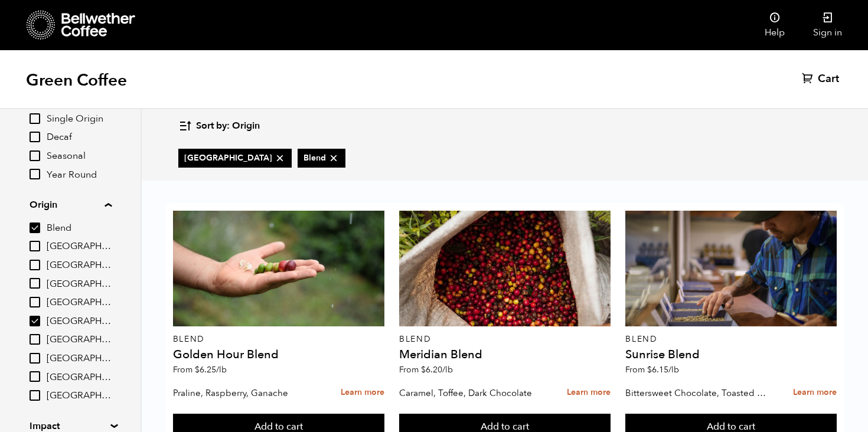 The width and height of the screenshot is (868, 432). I want to click on bdi: 6.15, so click(663, 369).